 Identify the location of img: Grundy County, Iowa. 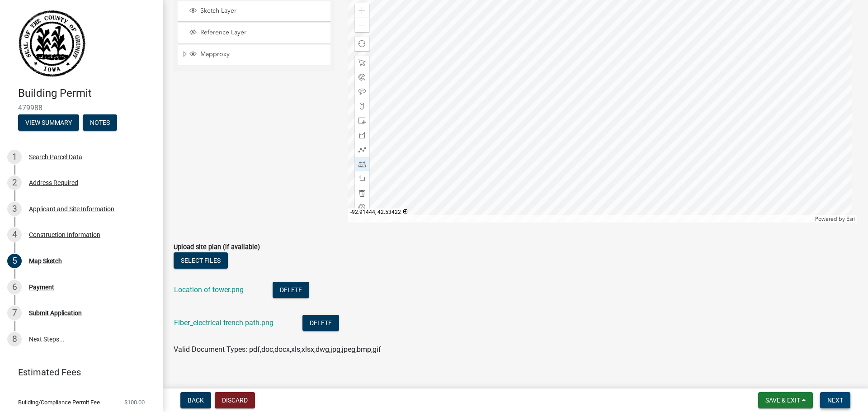
(52, 44).